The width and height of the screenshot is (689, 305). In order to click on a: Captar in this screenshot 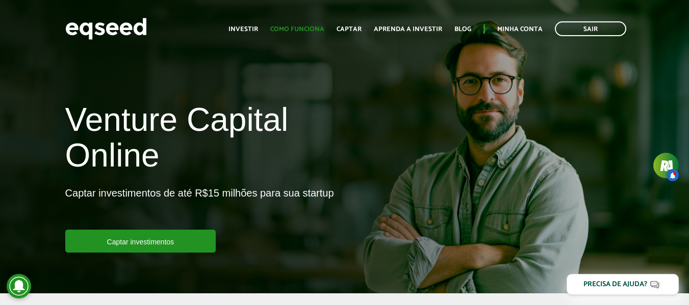, I will do `click(349, 29)`.